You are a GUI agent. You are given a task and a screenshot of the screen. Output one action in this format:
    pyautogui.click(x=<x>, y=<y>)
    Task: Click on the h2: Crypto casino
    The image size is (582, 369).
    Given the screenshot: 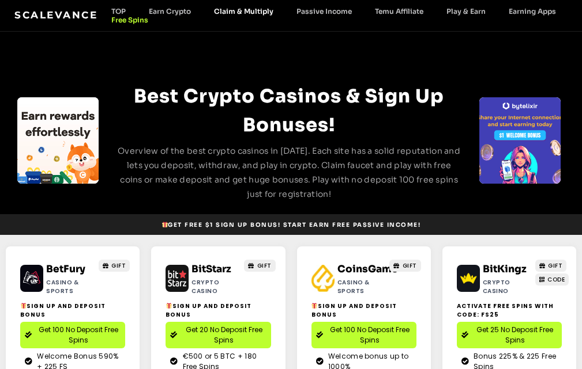 What is the action you would take?
    pyautogui.click(x=507, y=287)
    